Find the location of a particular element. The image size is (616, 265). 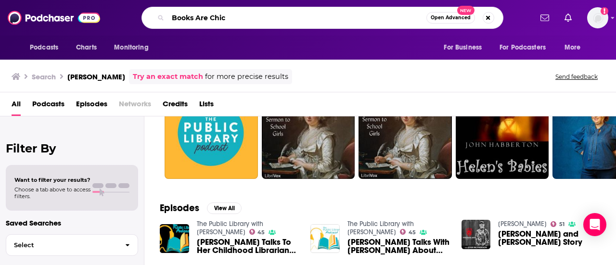

span: Open Advanced is located at coordinates (450, 18).